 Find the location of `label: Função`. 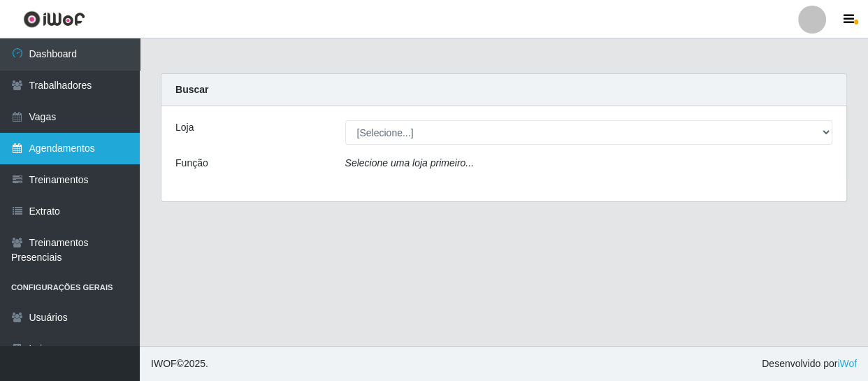

label: Função is located at coordinates (192, 163).